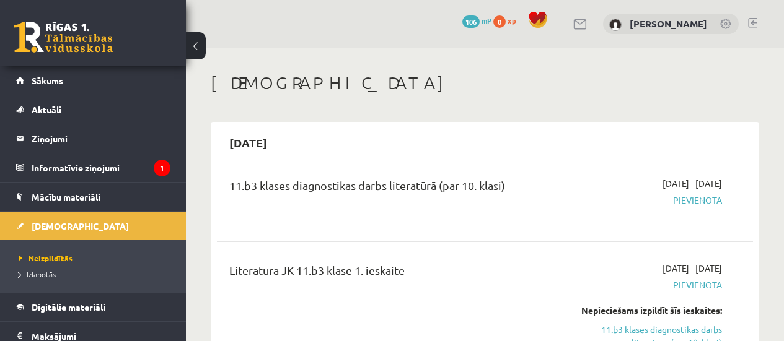 Image resolution: width=784 pixels, height=341 pixels. What do you see at coordinates (476, 20) in the screenshot?
I see `a: 106 mP` at bounding box center [476, 20].